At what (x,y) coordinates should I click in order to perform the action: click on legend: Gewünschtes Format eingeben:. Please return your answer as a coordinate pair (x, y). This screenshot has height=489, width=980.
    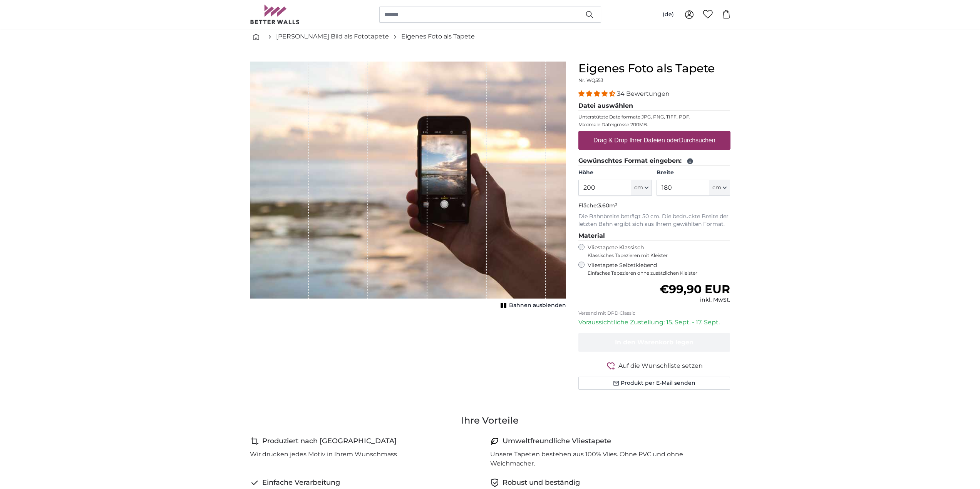
    Looking at the image, I should click on (654, 161).